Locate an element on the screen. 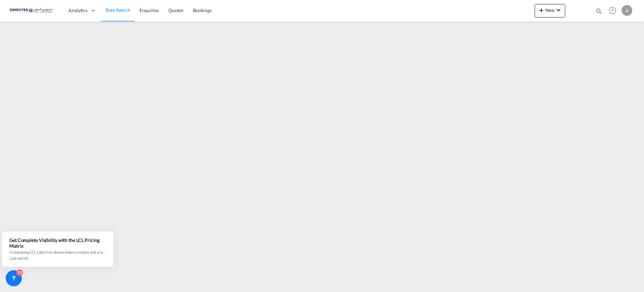 The height and width of the screenshot is (292, 644). div: Help is located at coordinates (614, 11).